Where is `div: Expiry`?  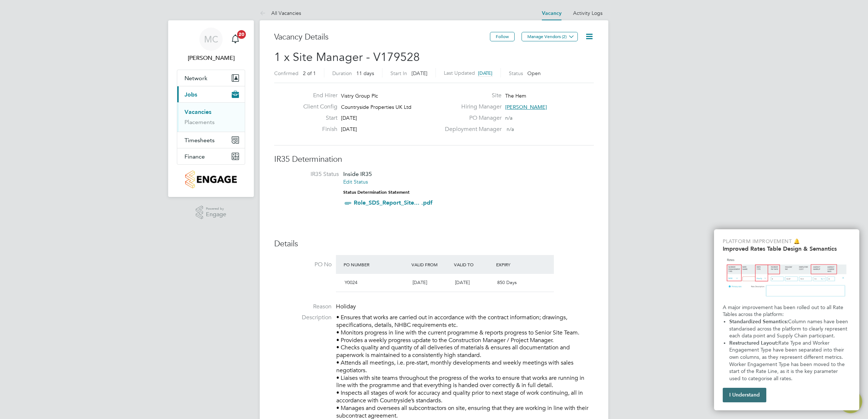
div: Expiry is located at coordinates (515, 264).